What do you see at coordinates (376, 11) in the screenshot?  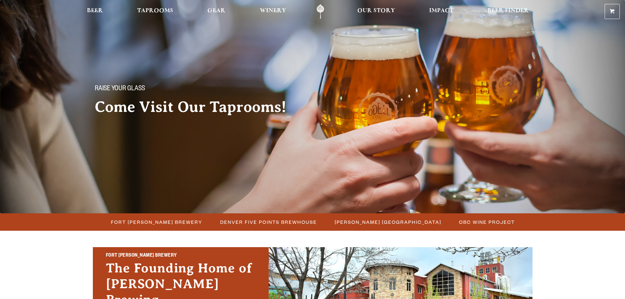 I see `a: Our Story` at bounding box center [376, 11].